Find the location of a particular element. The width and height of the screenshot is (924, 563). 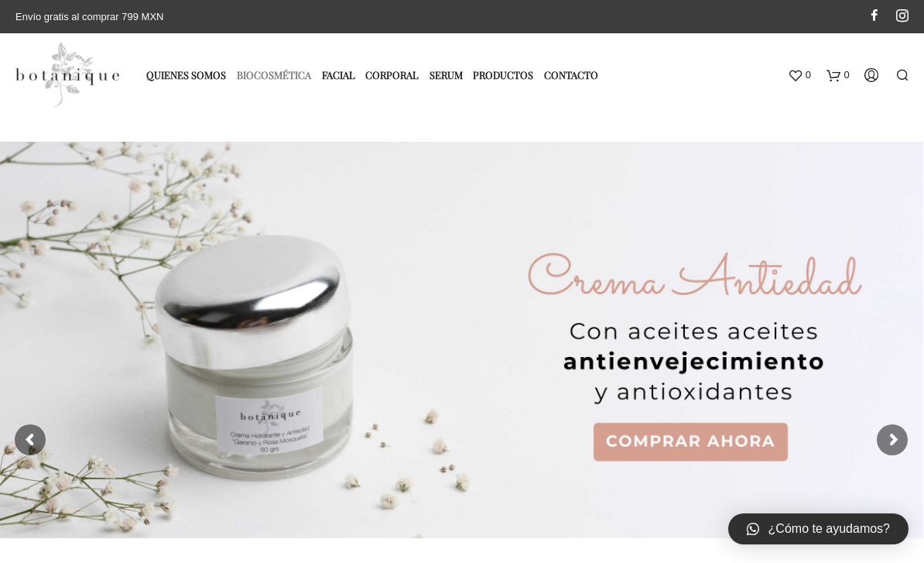

a: Quienes somos is located at coordinates (190, 75).